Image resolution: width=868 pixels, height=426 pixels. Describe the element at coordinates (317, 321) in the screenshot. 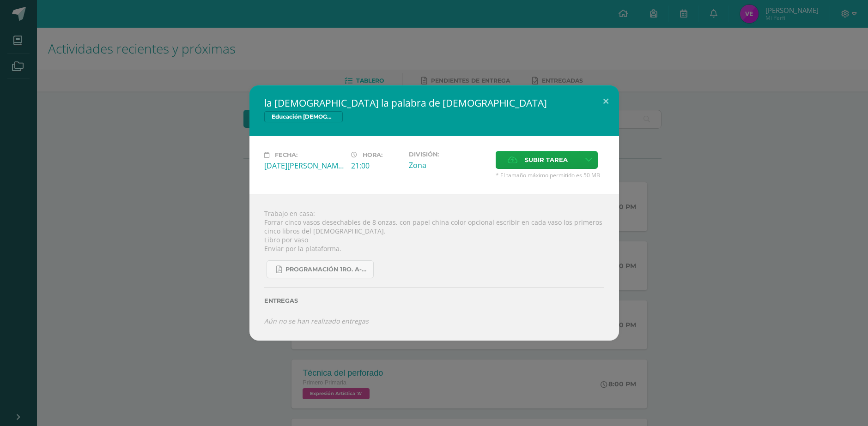

I see `i: Aún no se han realizado entregas` at that location.